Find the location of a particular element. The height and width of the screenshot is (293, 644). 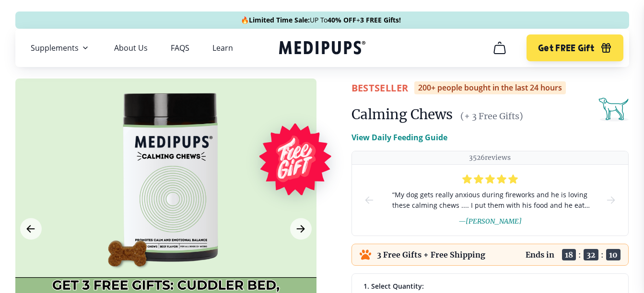

button: next-slide is located at coordinates (611, 200).